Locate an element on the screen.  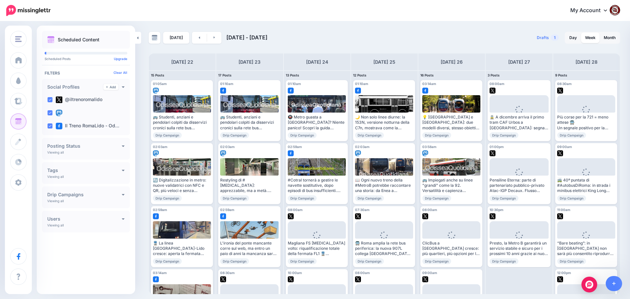
div: Pensiline Eterna: parte di partenariato pubblico-privato Atac-IGP Decaux. Flusso previsto: 37 mil... is located at coordinates (519, 185).